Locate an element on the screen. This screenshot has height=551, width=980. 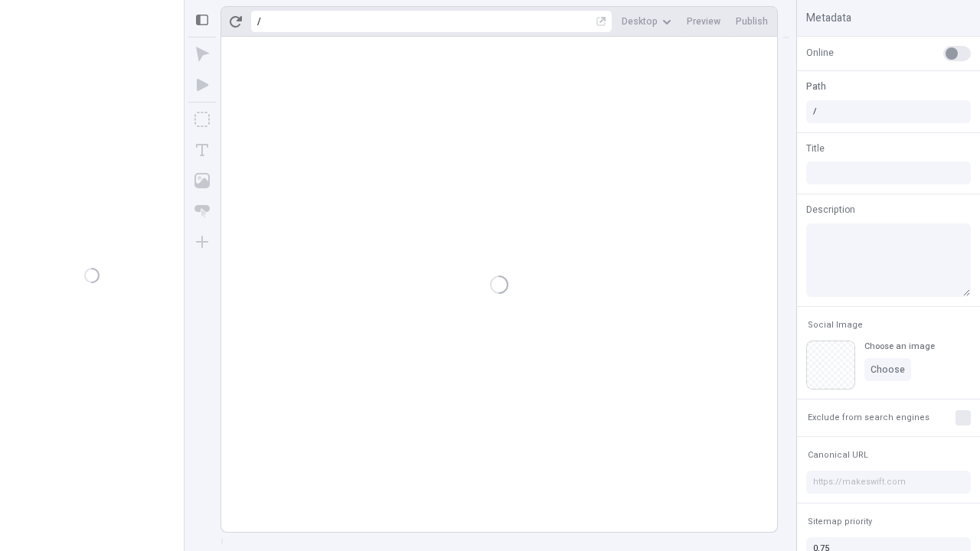
span: Canonical URL is located at coordinates (838, 455).